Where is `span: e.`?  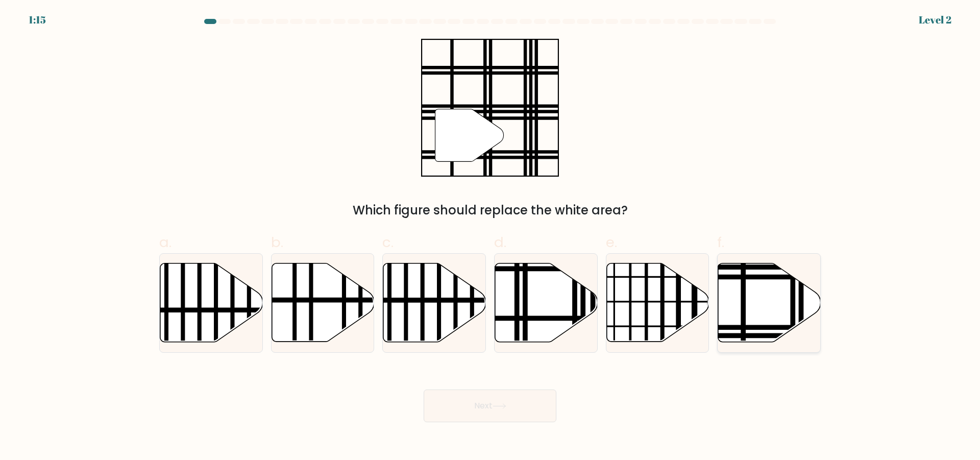
span: e. is located at coordinates (612, 242).